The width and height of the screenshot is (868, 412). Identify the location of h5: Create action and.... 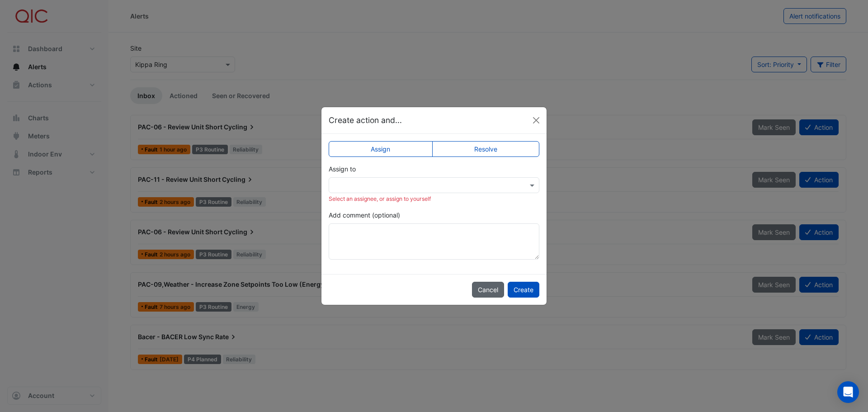
(365, 120).